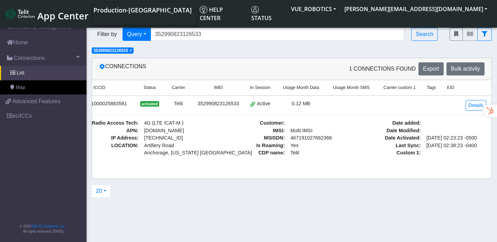 The image size is (497, 242). Describe the element at coordinates (392, 131) in the screenshot. I see `span: Date Modified :` at that location.